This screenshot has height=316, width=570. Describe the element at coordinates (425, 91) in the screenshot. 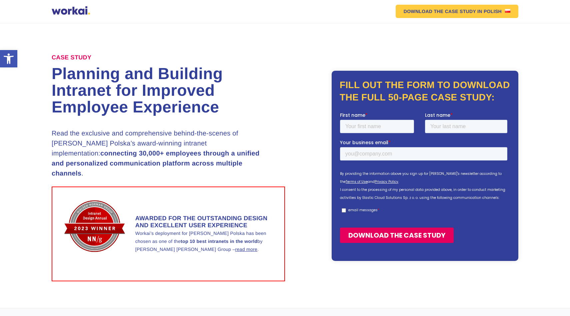

I see `h2: Fill out the form to download the full 50-page case study:` at that location.